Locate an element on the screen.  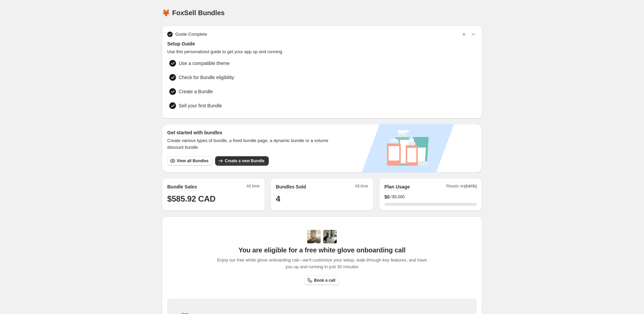
span: You are eligible for a free white glove onboarding call is located at coordinates (322, 250).